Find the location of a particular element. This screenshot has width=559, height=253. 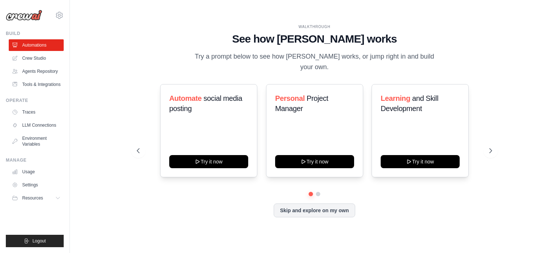

span: Logout is located at coordinates (39, 241).